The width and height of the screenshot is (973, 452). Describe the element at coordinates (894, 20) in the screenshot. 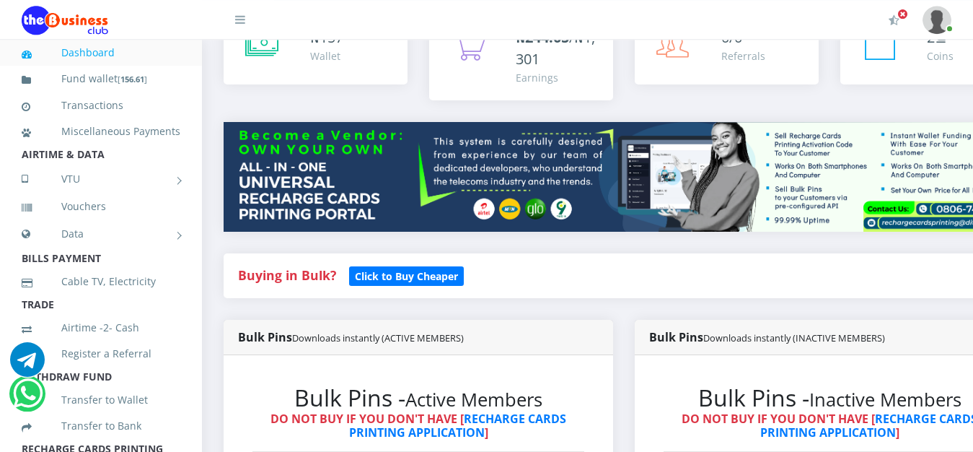

I see `i: Activate Your Membership` at that location.